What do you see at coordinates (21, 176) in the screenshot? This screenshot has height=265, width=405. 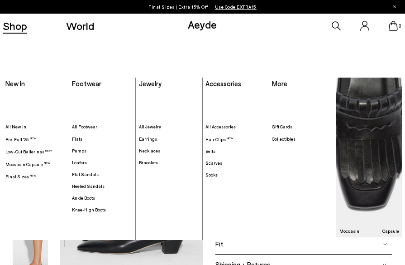 I see `span: Final Sizes` at bounding box center [21, 176].